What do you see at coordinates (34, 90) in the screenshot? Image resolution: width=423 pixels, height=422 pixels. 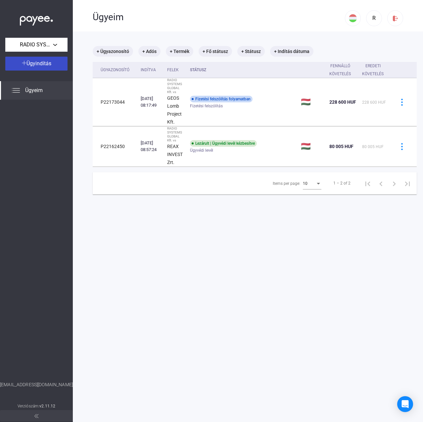 I see `span: Ügyeim` at bounding box center [34, 90].